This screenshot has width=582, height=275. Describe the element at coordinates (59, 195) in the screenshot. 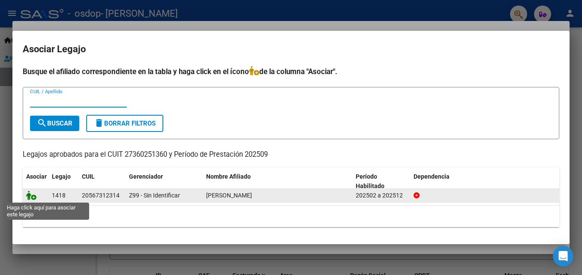

I see `span: 1418` at that location.